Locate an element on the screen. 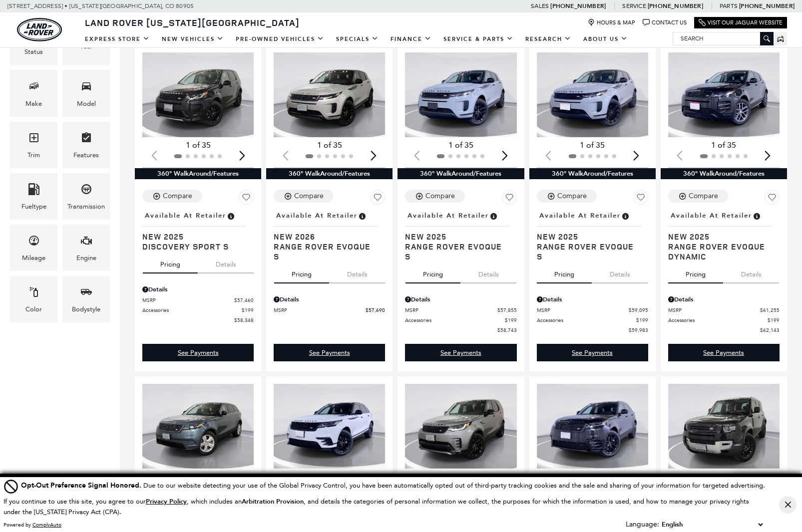 The width and height of the screenshot is (802, 532). div: EngineEngine is located at coordinates (86, 248).